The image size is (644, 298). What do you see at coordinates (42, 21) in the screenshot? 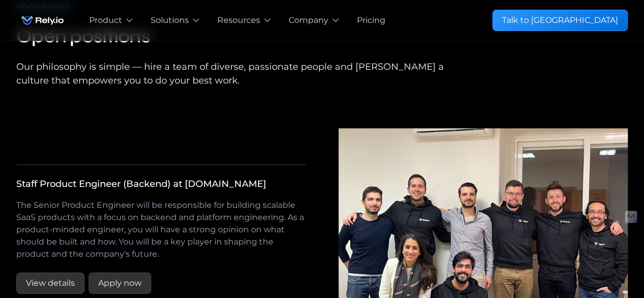
I see `img: Rely.io logo` at bounding box center [42, 21].